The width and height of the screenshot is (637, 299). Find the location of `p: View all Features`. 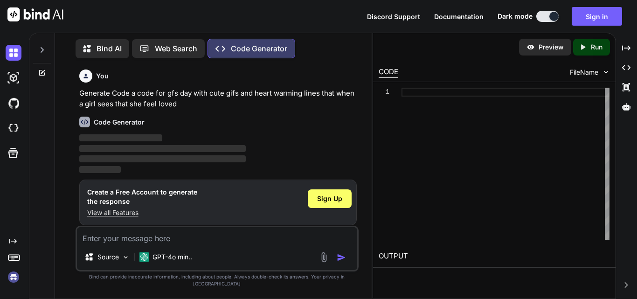

p: View all Features is located at coordinates (142, 213).